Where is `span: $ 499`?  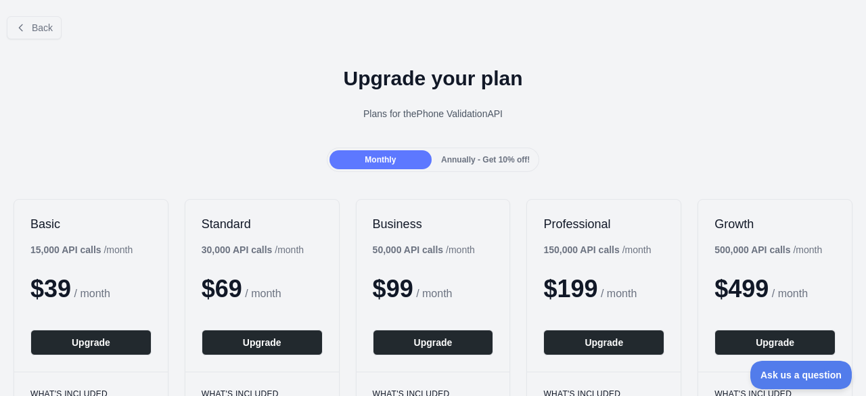 span: $ 499 is located at coordinates (741, 288).